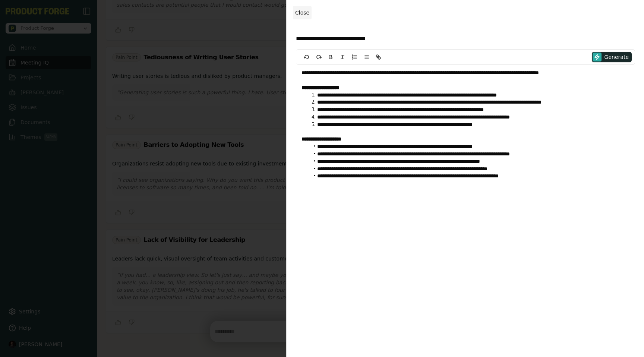  Describe the element at coordinates (617, 57) in the screenshot. I see `span: Generate` at that location.